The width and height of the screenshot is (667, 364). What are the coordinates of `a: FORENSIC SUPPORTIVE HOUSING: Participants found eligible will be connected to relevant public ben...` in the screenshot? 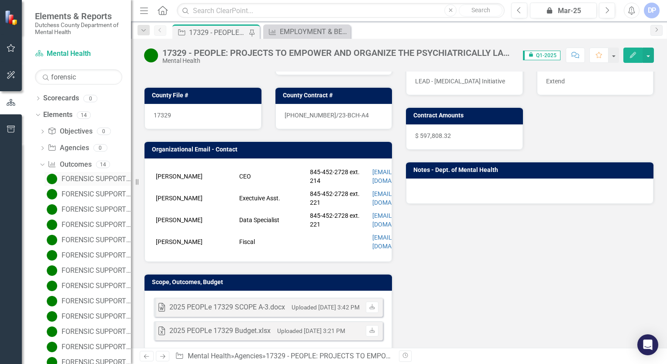 It's located at (88, 316).